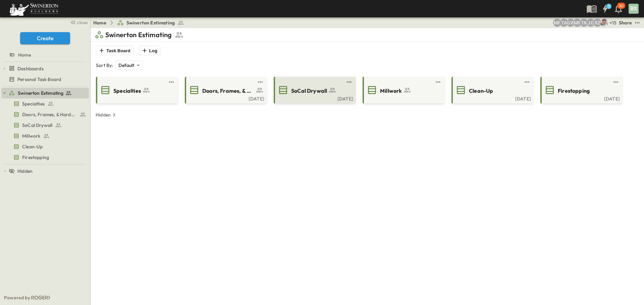  I want to click on p: Swinerton Estimating, so click(138, 35).